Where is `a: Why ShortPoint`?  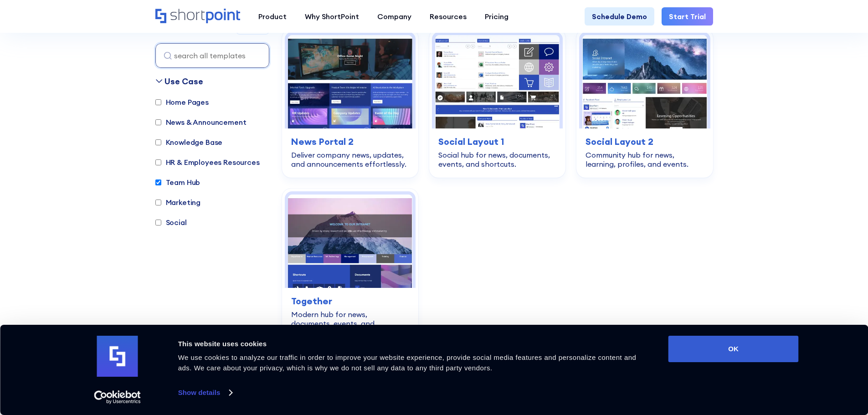 a: Why ShortPoint is located at coordinates (332, 16).